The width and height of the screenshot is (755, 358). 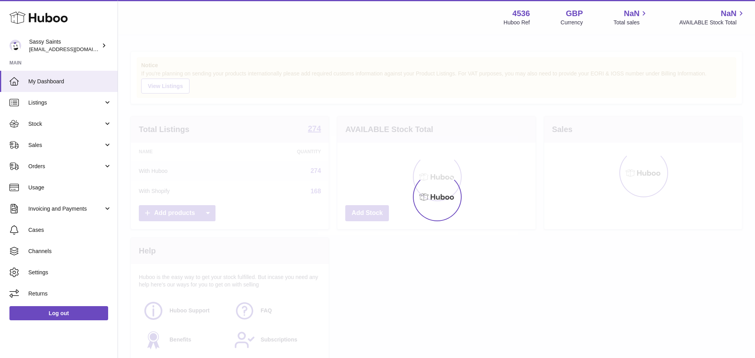 What do you see at coordinates (70, 272) in the screenshot?
I see `span: Settings` at bounding box center [70, 272].